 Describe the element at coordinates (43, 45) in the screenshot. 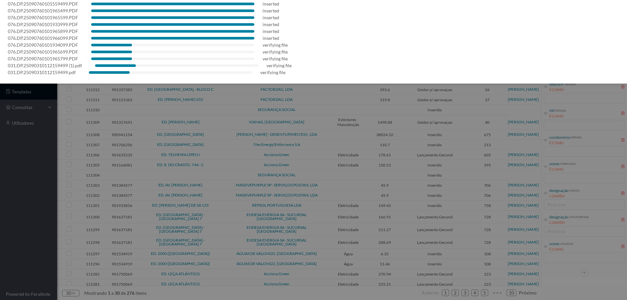

I see `div: 076.DP.25090760101934099.PDF` at that location.